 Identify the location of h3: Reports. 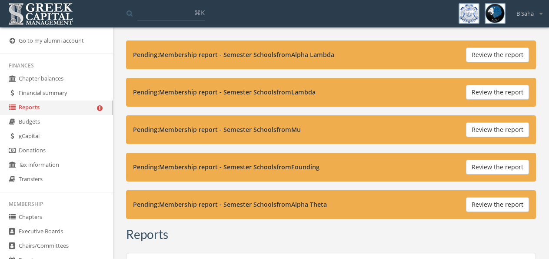
(147, 234).